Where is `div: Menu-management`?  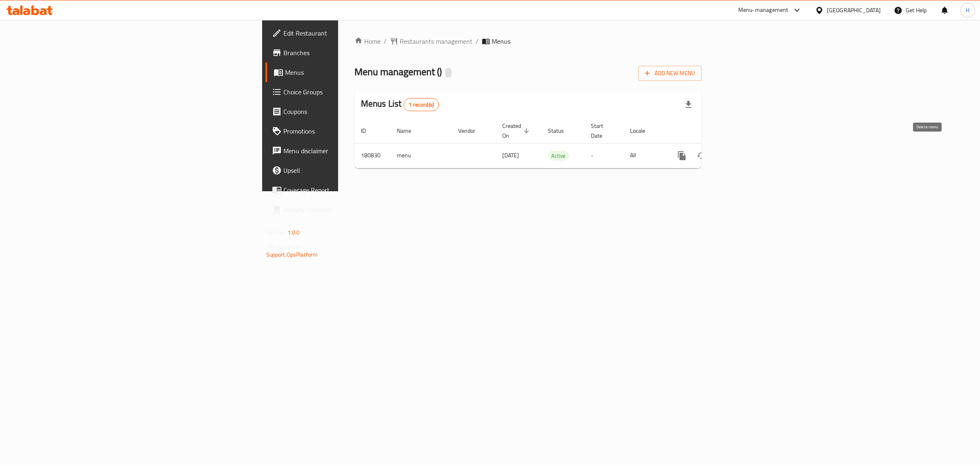
div: Menu-management is located at coordinates (763, 10).